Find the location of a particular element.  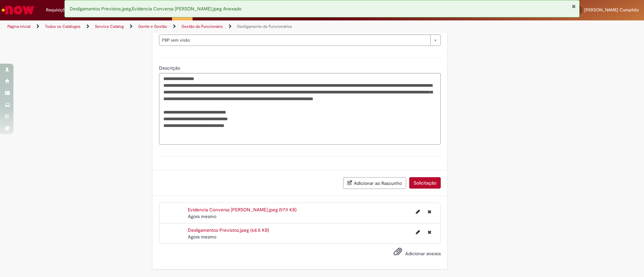

button: Excluir Evidencia Conversa Jose Carlos.jpeg is located at coordinates (429, 212).